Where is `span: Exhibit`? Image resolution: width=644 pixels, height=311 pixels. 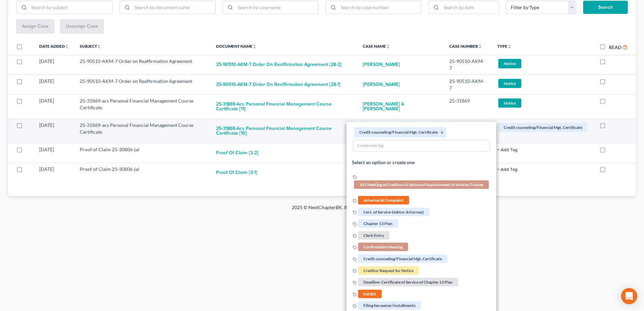 span: Exhibit is located at coordinates (370, 294).